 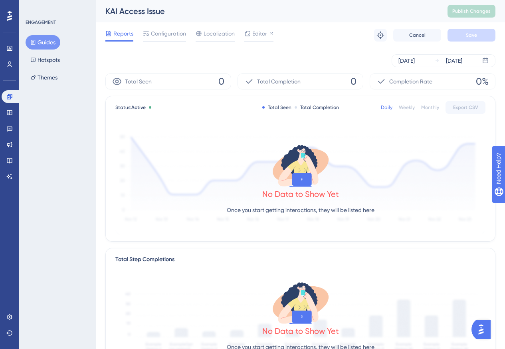 I want to click on div: Weekly, so click(x=407, y=107).